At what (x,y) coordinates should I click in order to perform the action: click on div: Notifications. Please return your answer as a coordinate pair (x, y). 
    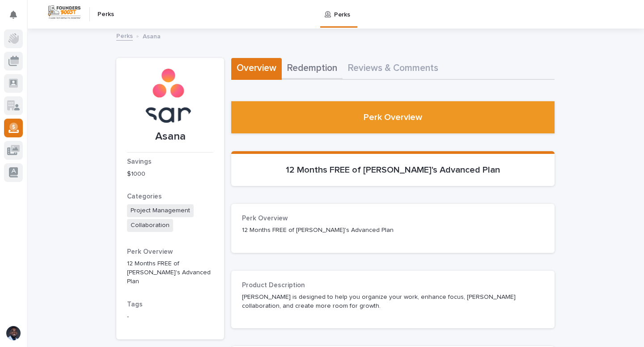
    Looking at the image, I should click on (17, 18).